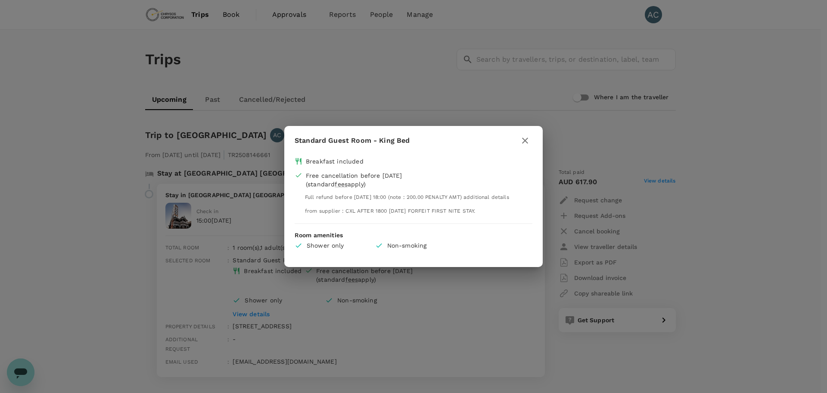 This screenshot has height=393, width=827. What do you see at coordinates (414, 235) in the screenshot?
I see `p: Room amenities` at bounding box center [414, 235].